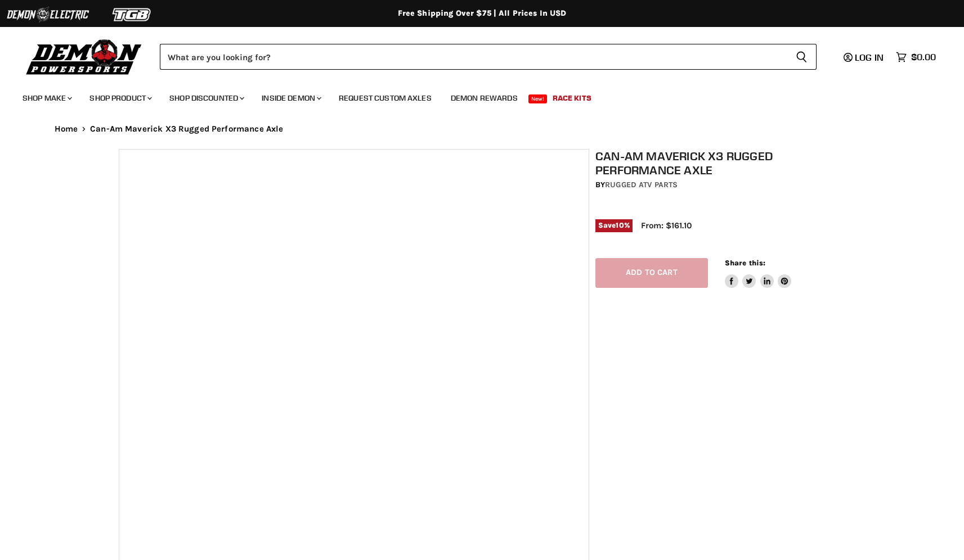 The image size is (964, 560). What do you see at coordinates (120, 98) in the screenshot?
I see `a: Shop Product` at bounding box center [120, 98].